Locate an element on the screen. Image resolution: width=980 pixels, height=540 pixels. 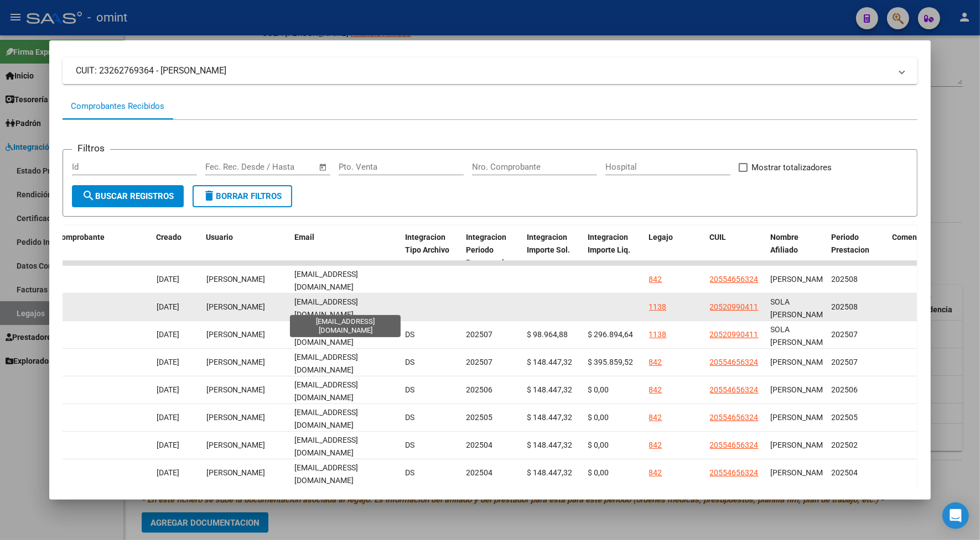
datatable-header-cell: Integracion Importe Liq. is located at coordinates (613, 250).